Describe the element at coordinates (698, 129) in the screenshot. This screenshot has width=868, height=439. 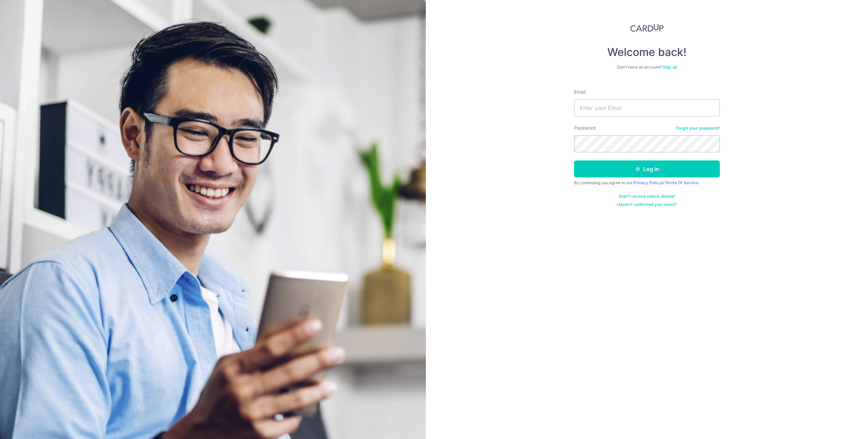
I see `a: Forgot your password?` at that location.